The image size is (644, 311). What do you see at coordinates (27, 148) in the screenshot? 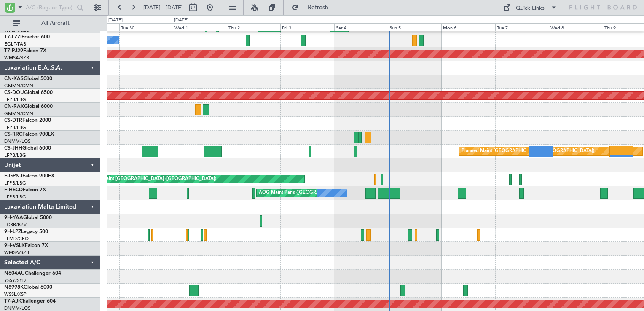
I see `a: CS-JHHGlobal 6000` at bounding box center [27, 148].